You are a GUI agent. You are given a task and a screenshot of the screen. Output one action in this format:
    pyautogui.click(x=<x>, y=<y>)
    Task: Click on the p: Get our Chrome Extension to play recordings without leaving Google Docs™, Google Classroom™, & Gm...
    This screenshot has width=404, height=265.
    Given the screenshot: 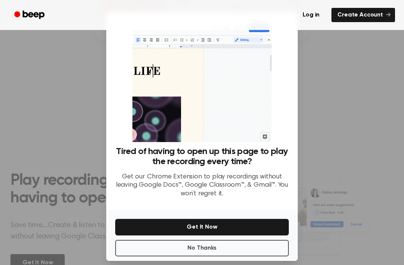 What is the action you would take?
    pyautogui.click(x=202, y=185)
    